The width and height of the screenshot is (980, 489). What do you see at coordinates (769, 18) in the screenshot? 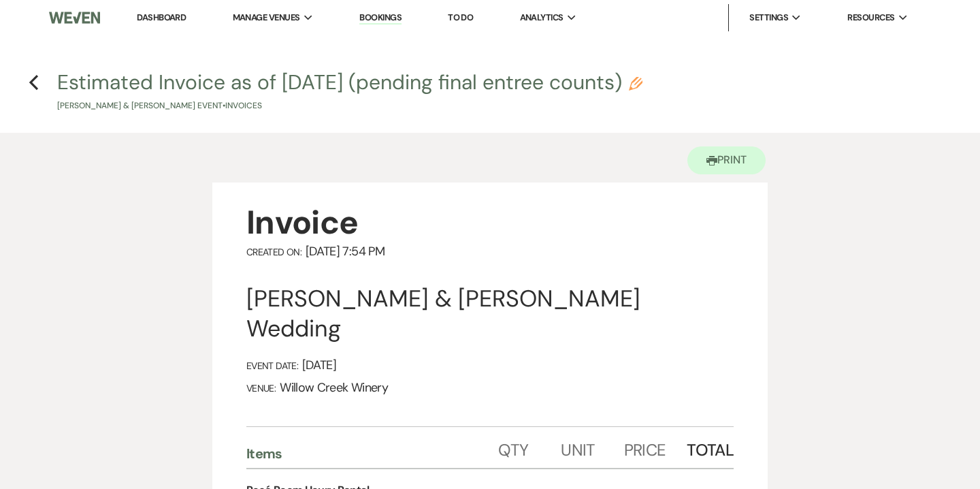
I see `span: Settings` at bounding box center [769, 18].